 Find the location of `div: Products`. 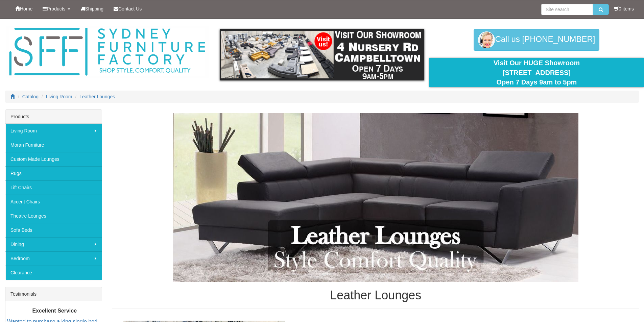

div: Products is located at coordinates (53, 117).